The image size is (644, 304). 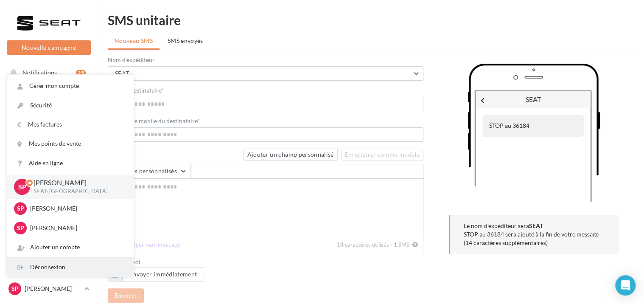 I want to click on label: Numéro de mobile du destinataire, so click(x=265, y=121).